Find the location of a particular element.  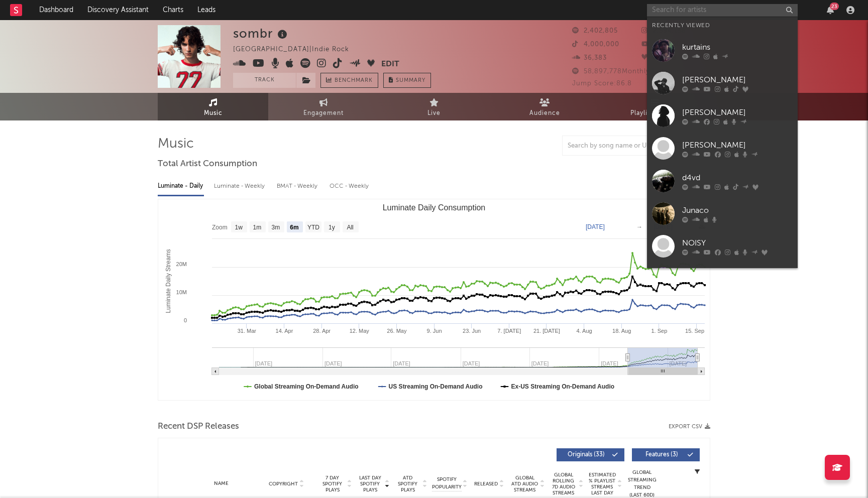

a: kurtains is located at coordinates (723, 50).